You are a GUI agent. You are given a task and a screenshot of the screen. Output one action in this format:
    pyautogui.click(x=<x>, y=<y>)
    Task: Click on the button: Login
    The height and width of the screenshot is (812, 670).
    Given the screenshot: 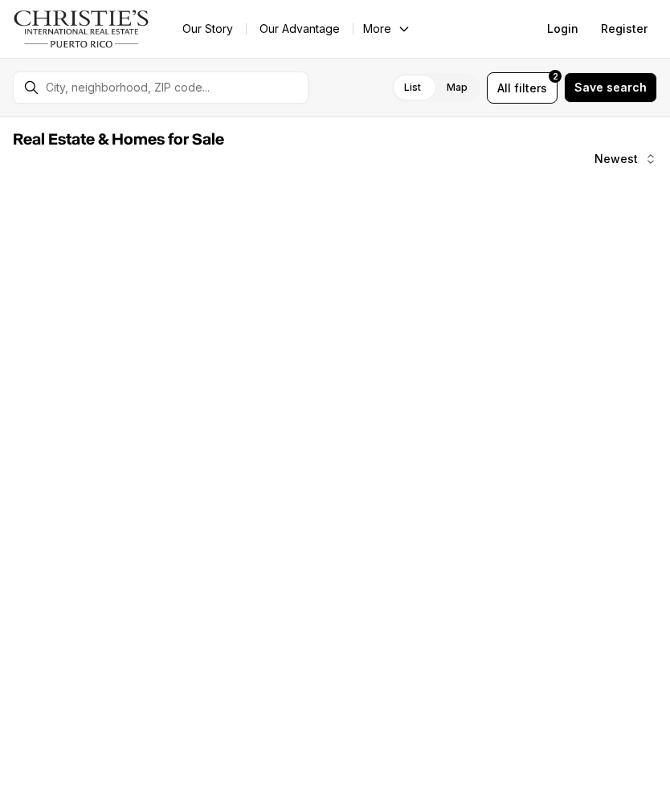 What is the action you would take?
    pyautogui.click(x=562, y=29)
    